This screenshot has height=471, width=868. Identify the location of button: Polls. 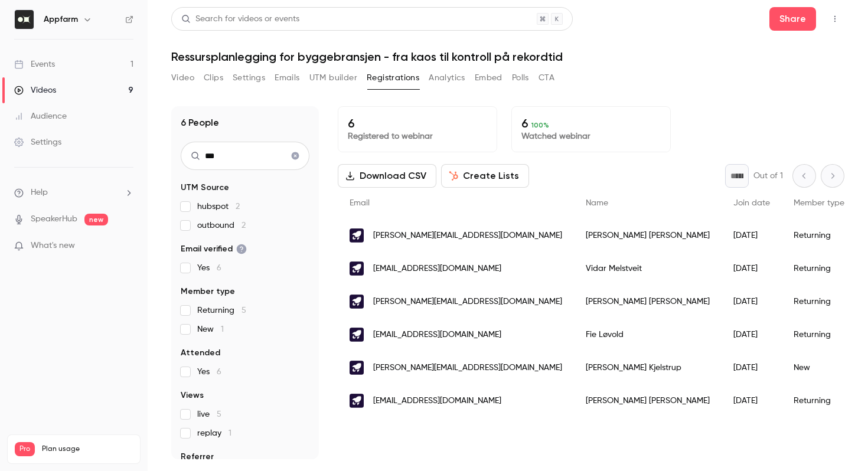
(520, 78).